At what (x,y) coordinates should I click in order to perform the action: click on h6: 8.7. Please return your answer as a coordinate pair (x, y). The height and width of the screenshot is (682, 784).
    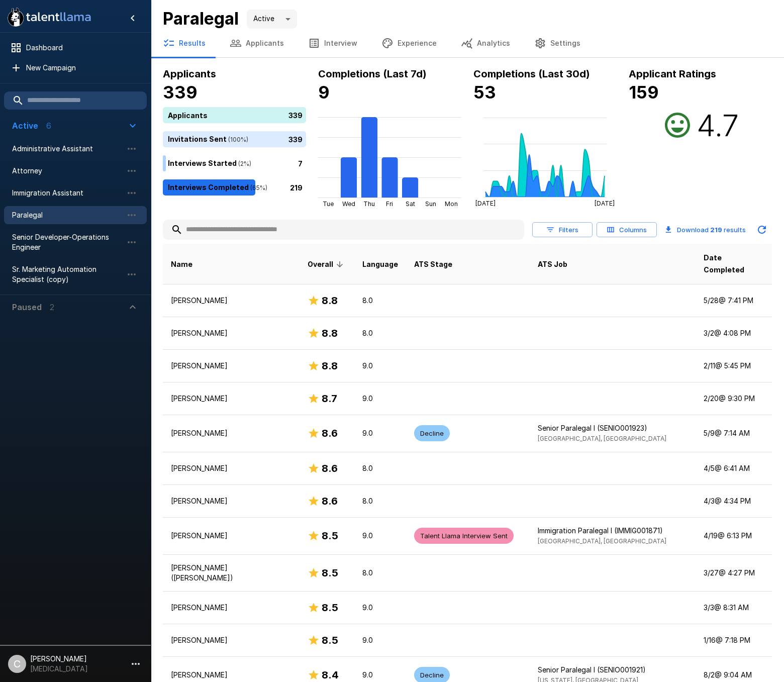
    Looking at the image, I should click on (329, 399).